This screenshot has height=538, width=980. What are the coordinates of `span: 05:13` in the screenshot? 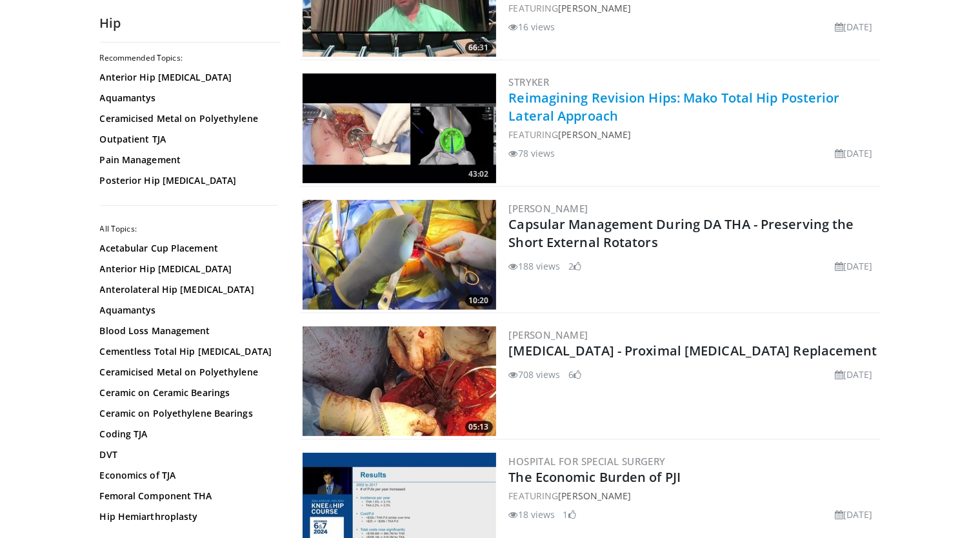 It's located at (478, 428).